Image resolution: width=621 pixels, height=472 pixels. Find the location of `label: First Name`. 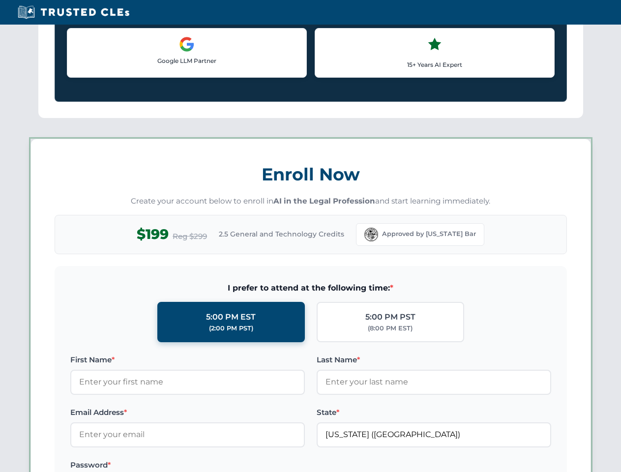

label: First Name is located at coordinates (187, 360).